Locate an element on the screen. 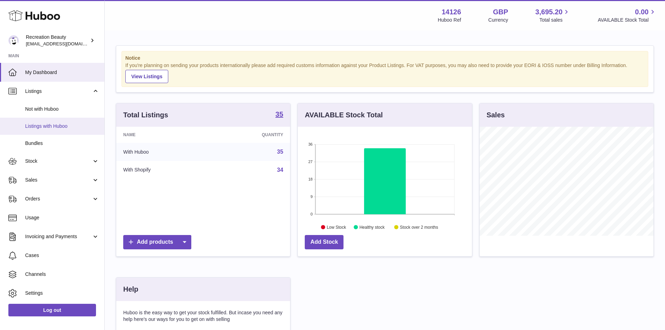 The width and height of the screenshot is (665, 330). span: Bundles is located at coordinates (62, 143).